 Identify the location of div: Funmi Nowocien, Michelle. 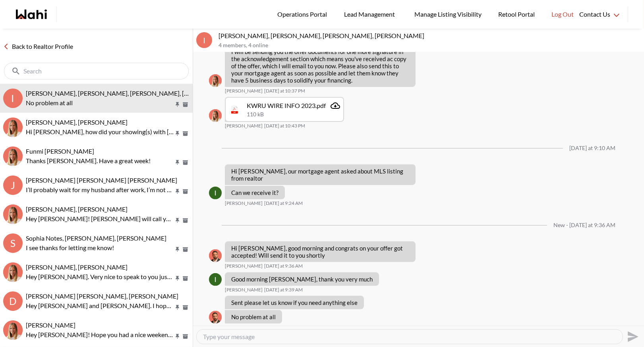
(13, 157).